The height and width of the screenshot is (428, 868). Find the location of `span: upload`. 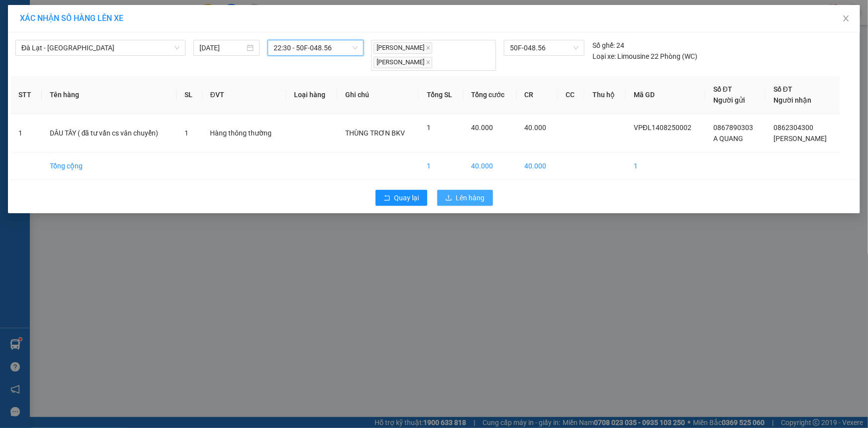

span: upload is located at coordinates (449, 198).